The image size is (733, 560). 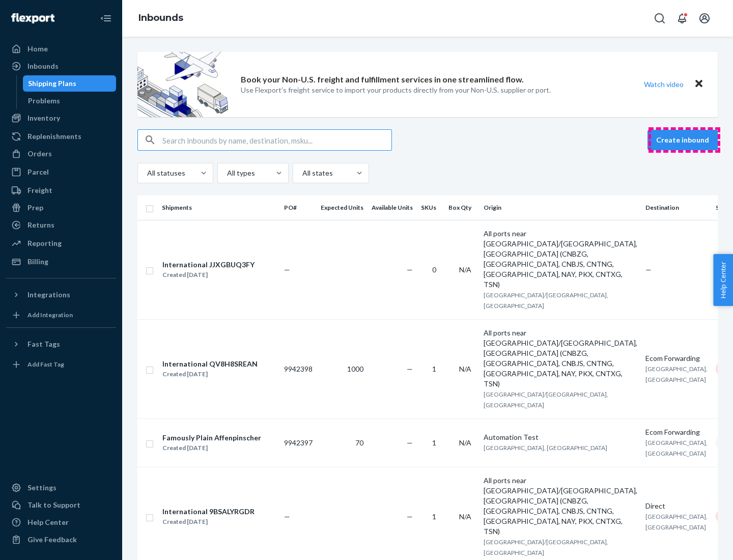 What do you see at coordinates (43, 101) in the screenshot?
I see `div: Problems` at bounding box center [43, 101].